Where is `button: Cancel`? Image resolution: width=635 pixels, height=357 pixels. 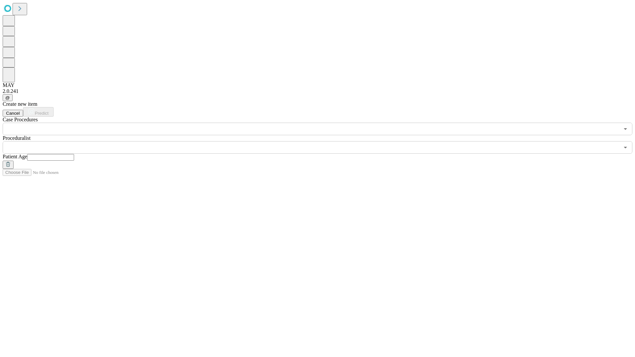
button: Cancel is located at coordinates (13, 113).